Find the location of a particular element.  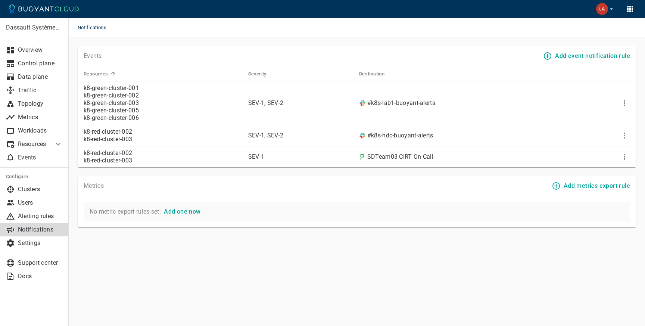

p: k8-green-cluster-001 is located at coordinates (163, 88).